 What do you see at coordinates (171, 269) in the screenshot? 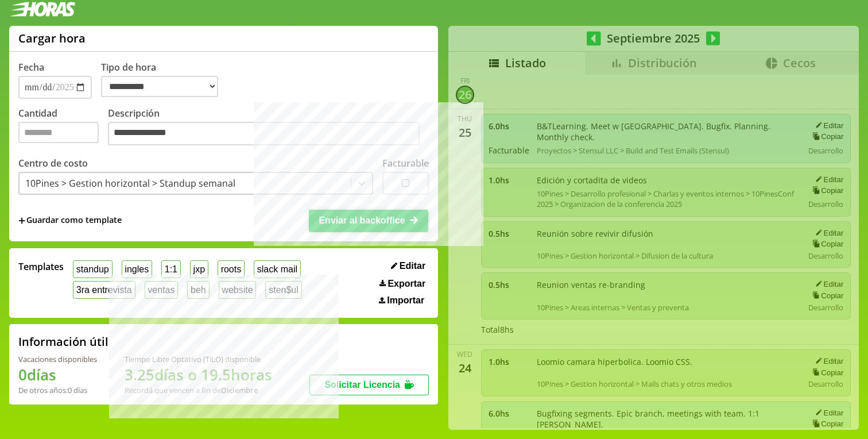
I see `button: 1:1` at bounding box center [171, 269].